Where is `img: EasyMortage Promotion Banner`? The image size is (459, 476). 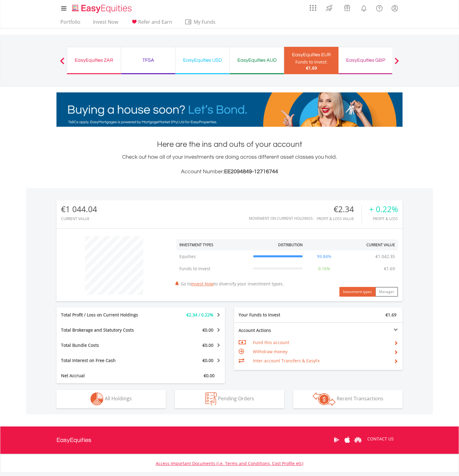 img: EasyMortage Promotion Banner is located at coordinates (230, 110).